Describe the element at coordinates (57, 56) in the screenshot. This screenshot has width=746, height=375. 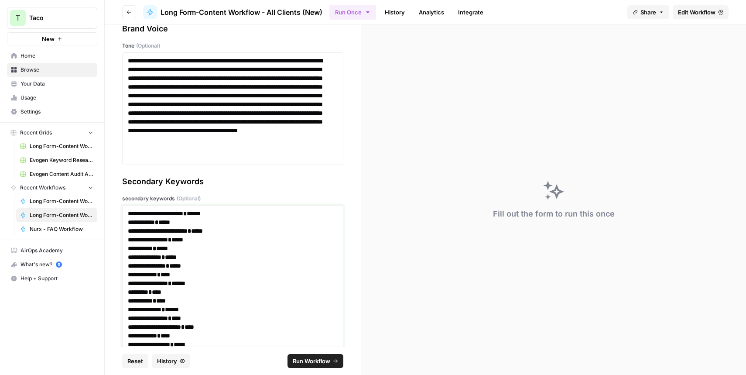
I see `span: Home` at that location.